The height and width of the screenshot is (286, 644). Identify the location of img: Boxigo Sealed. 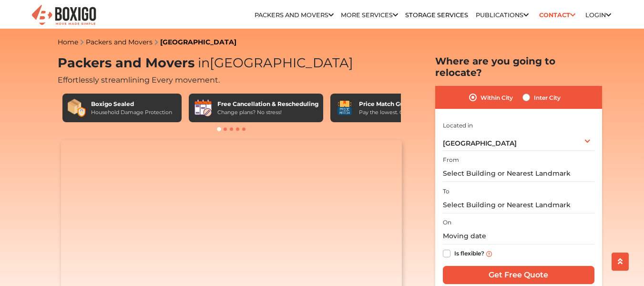
(77, 108).